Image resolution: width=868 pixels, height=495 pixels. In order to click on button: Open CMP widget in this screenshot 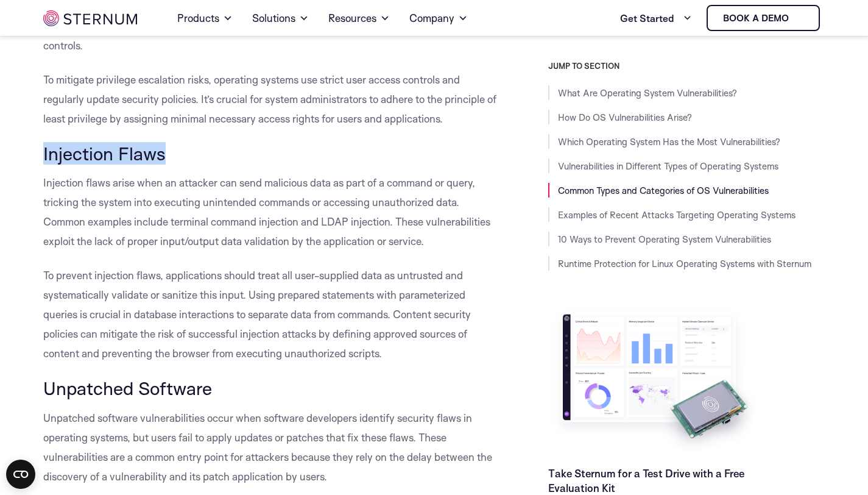, I will do `click(21, 474)`.